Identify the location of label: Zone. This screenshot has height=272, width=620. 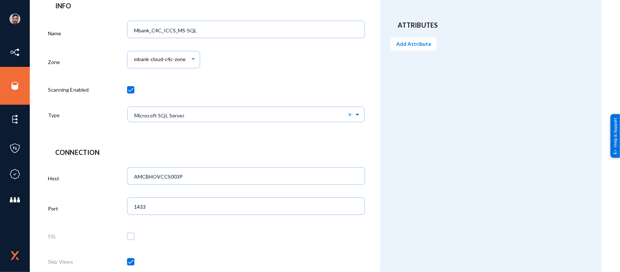
(54, 62).